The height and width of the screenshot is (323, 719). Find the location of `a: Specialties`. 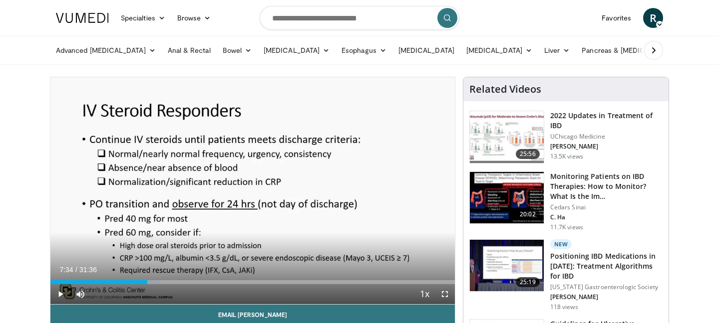

a: Specialties is located at coordinates (143, 18).